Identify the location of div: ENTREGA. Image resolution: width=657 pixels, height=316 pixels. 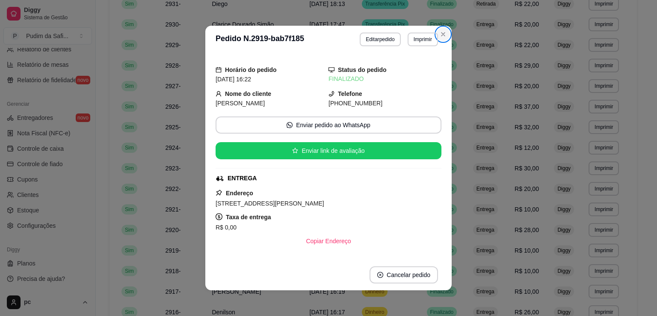
(242, 178).